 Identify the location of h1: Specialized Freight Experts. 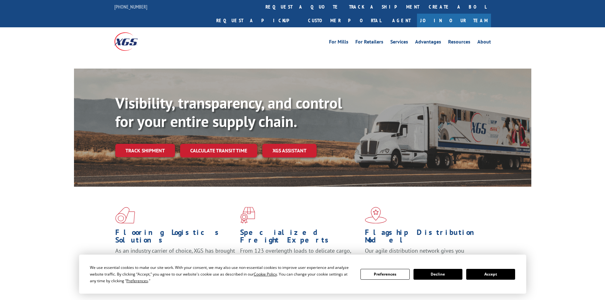
(300, 238).